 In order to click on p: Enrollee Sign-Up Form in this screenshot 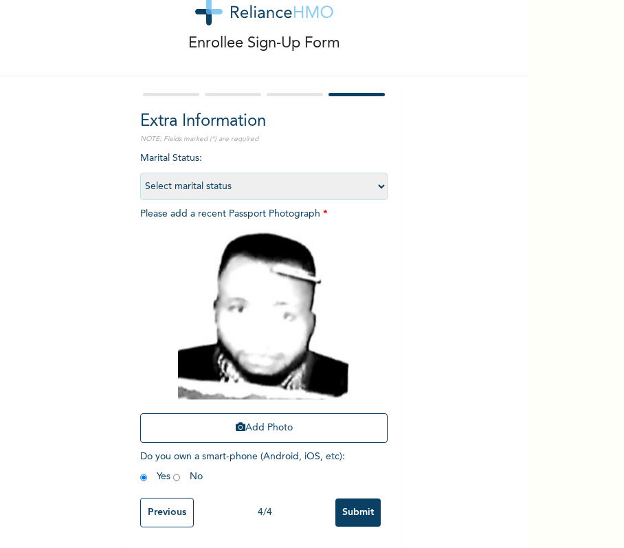, I will do `click(264, 43)`.